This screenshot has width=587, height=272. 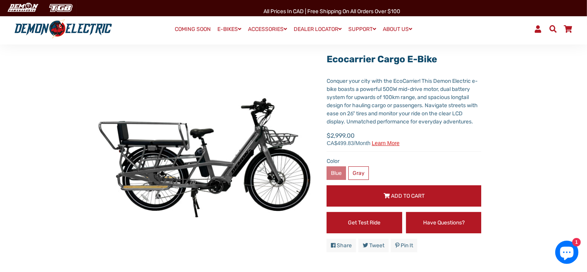 What do you see at coordinates (363, 139) in the screenshot?
I see `span: $2,999.00` at bounding box center [363, 139].